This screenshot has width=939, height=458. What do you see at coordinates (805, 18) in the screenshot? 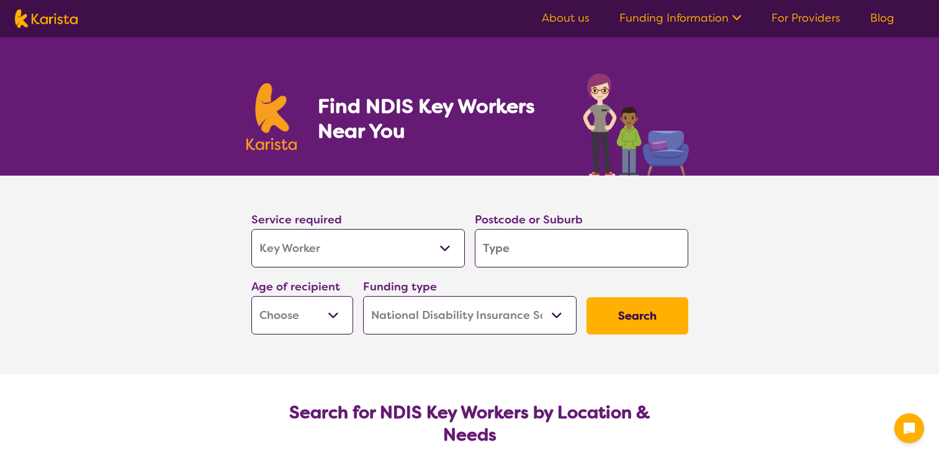
I see `a: For Providers` at bounding box center [805, 18].